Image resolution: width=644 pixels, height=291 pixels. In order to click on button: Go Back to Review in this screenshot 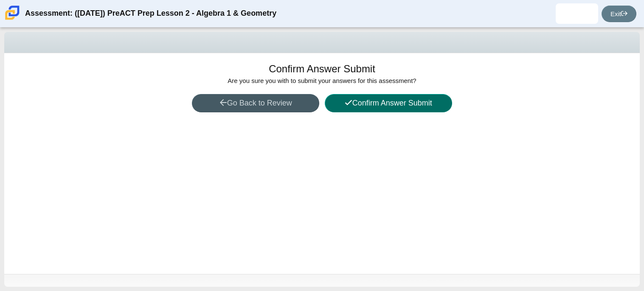, I will do `click(255, 103)`.